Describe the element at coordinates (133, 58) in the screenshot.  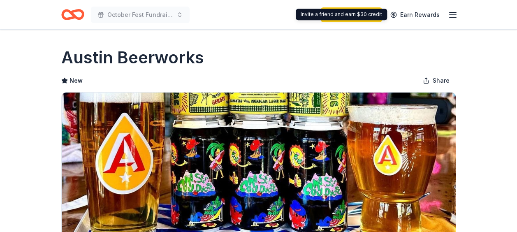
I see `h1: Austin Beerworks` at that location.